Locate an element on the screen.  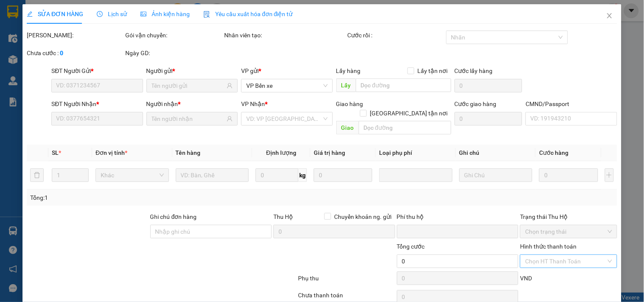
span: kg is located at coordinates (303, 175).